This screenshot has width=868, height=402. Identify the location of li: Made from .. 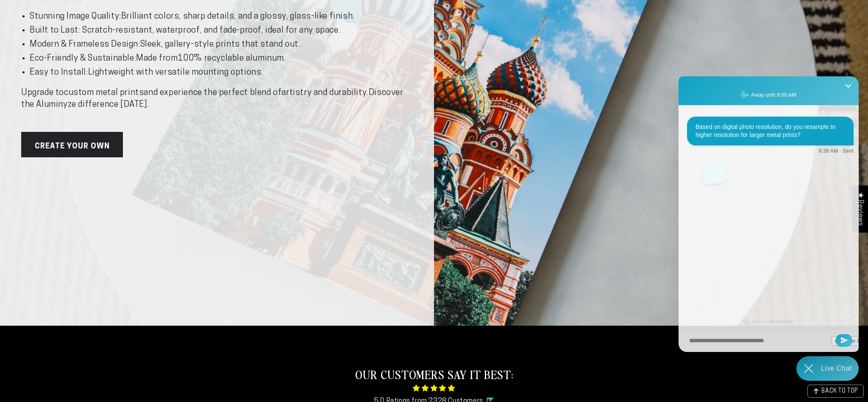
(221, 58).